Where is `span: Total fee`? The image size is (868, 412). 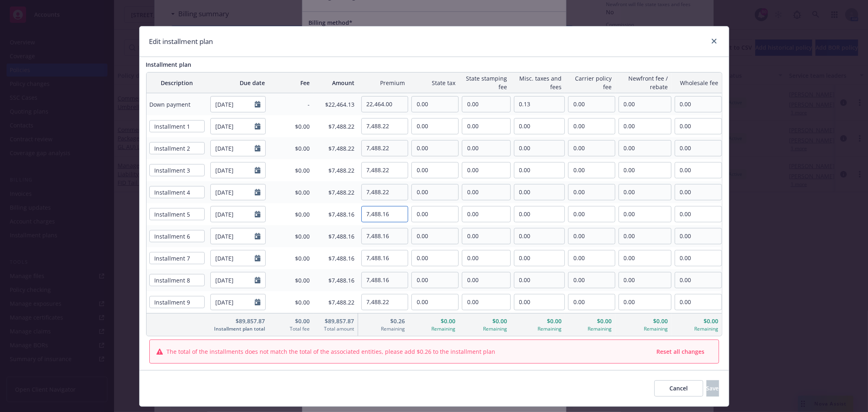
span: Total fee is located at coordinates (291, 329).